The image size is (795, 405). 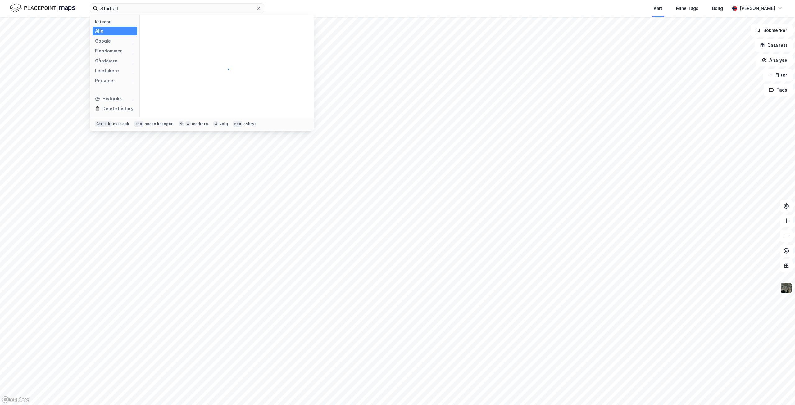 What do you see at coordinates (118, 109) in the screenshot?
I see `div: Delete history` at bounding box center [118, 109].